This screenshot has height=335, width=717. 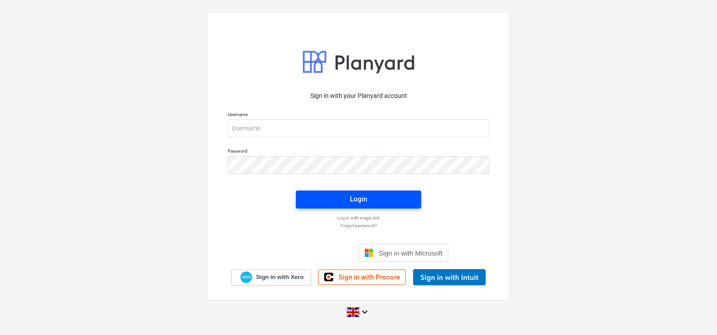 I want to click on a: Sign in with Xero, so click(x=272, y=277).